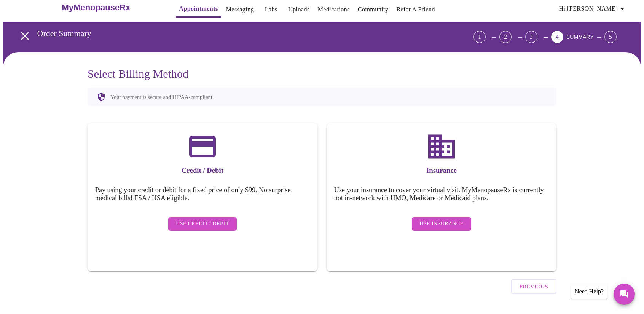 The image size is (644, 314). I want to click on div: 1, so click(480, 37).